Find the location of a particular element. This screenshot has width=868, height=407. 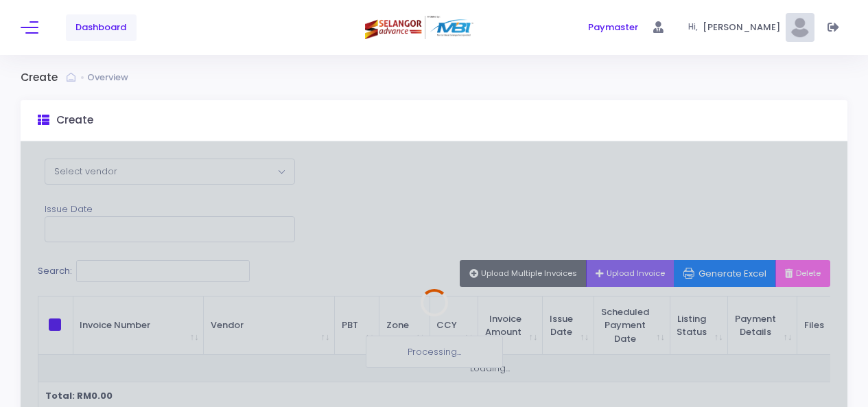

img: Pic is located at coordinates (800, 27).